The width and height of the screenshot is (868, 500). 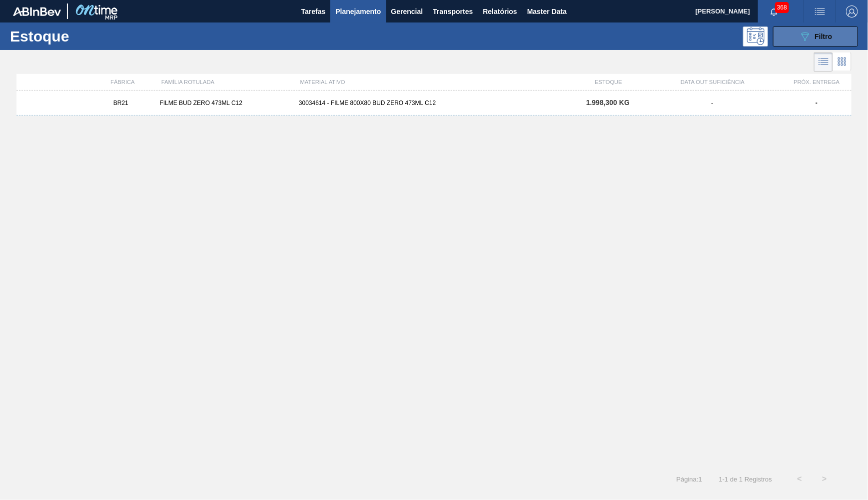 What do you see at coordinates (852, 11) in the screenshot?
I see `img: Logout` at bounding box center [852, 11].